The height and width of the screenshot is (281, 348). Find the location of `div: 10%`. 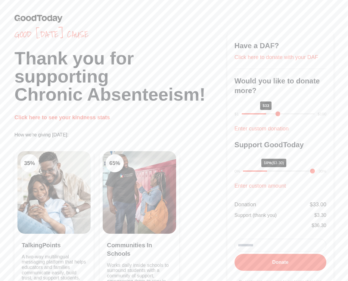

div: 10% is located at coordinates (274, 163).